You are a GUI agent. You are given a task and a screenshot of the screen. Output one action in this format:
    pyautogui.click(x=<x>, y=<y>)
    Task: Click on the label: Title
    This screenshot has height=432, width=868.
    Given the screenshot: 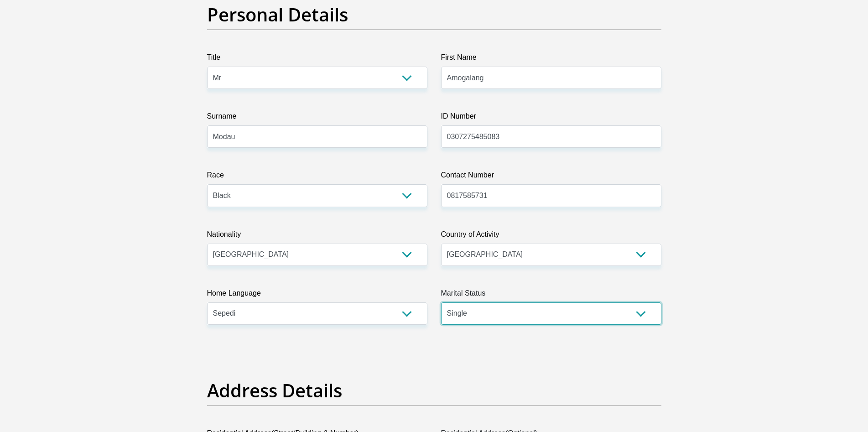 What is the action you would take?
    pyautogui.click(x=317, y=59)
    